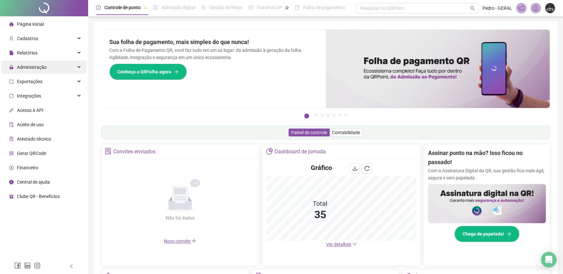  Describe the element at coordinates (30, 82) in the screenshot. I see `span: Exportações` at that location.